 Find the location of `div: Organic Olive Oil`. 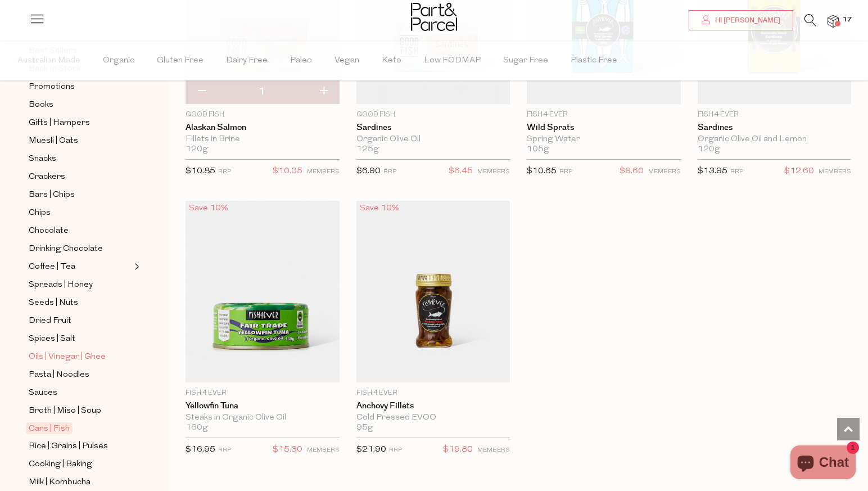

div: Organic Olive Oil is located at coordinates (434, 140).